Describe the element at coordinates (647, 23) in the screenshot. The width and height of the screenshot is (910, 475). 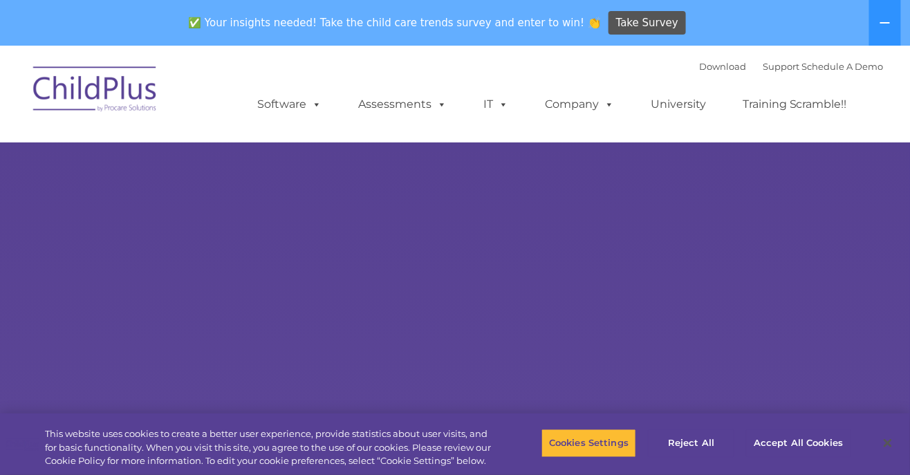
I see `span: Take Survey` at that location.